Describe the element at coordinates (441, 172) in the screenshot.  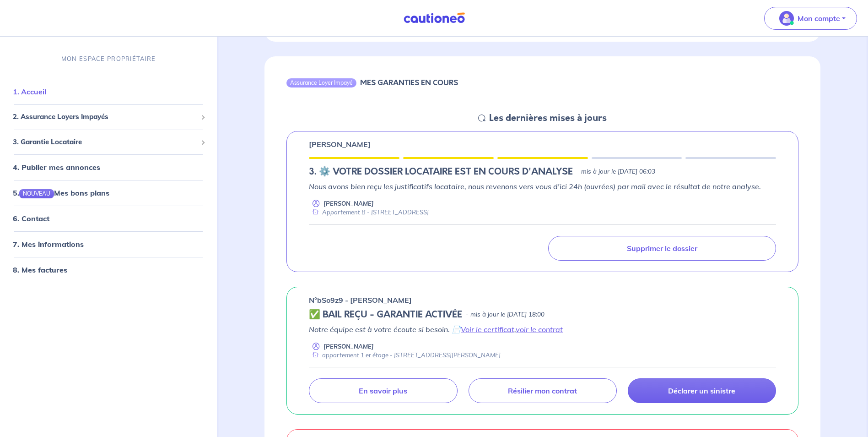
I see `h5: 3.︎ ⚙️ VOTRE DOSSIER LOCATAIRE EST EN COURS D'ANALYSE` at that location.